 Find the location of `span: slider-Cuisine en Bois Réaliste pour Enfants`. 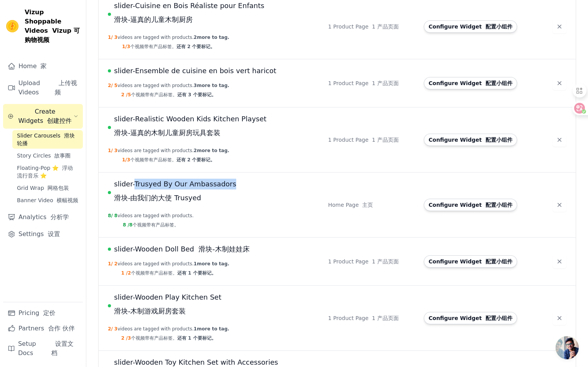

span: slider-Cuisine en Bois Réaliste pour Enfants is located at coordinates (189, 14).